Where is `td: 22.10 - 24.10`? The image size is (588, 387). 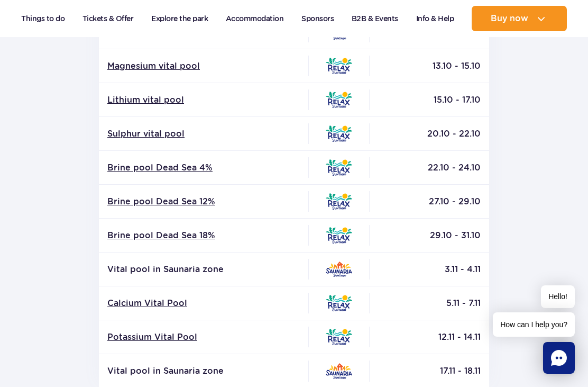 td: 22.10 - 24.10 is located at coordinates (429, 167).